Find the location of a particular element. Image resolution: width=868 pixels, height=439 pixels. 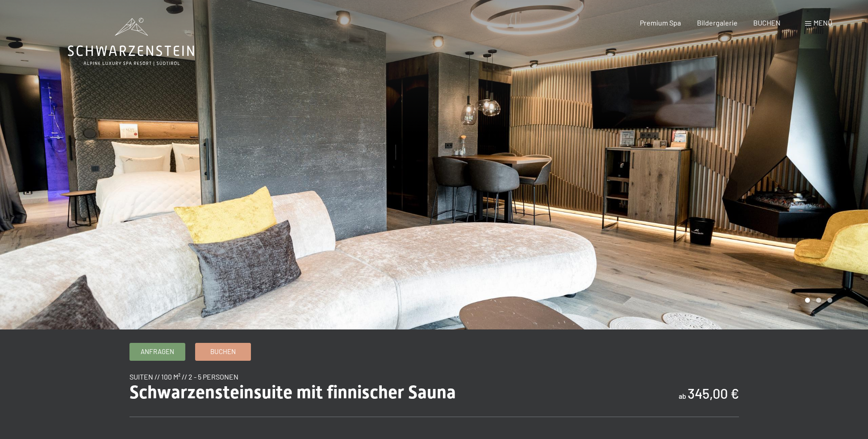

span: ab is located at coordinates (683, 395).